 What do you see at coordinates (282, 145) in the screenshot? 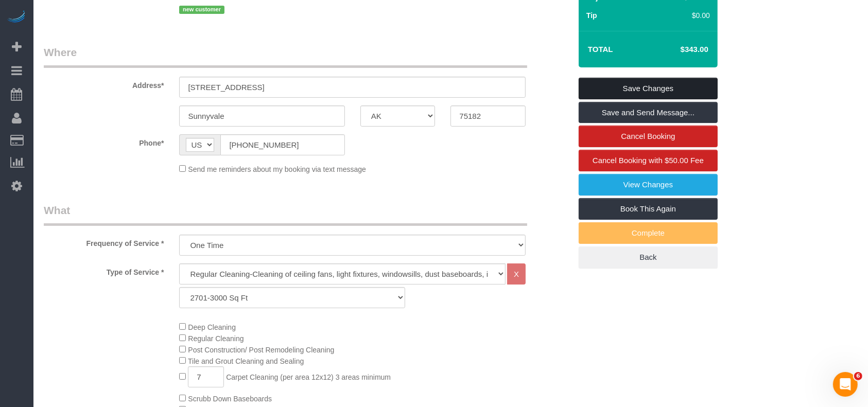
I see `input: Phone*` at bounding box center [282, 145].